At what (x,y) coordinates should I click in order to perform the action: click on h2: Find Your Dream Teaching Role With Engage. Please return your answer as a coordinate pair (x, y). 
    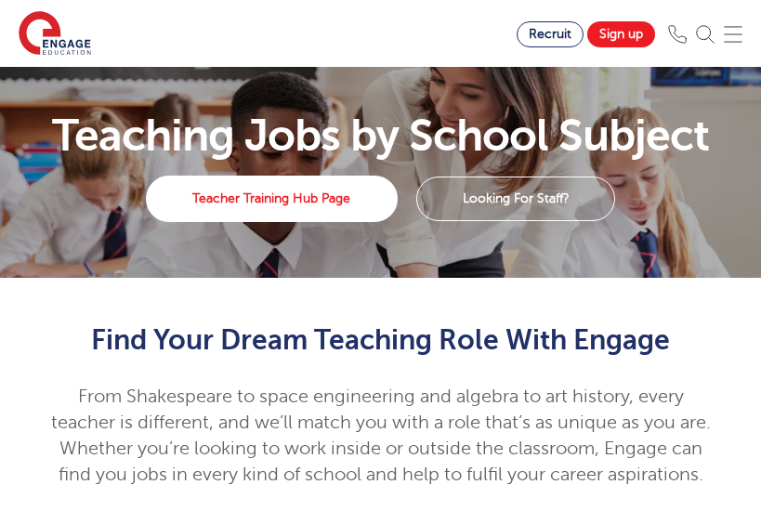
    Looking at the image, I should click on (381, 340).